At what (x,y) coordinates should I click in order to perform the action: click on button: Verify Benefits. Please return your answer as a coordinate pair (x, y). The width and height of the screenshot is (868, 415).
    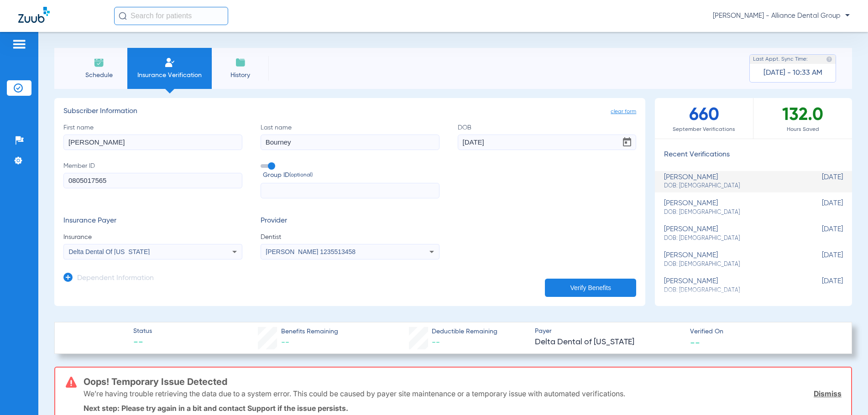
    Looking at the image, I should click on (591, 288).